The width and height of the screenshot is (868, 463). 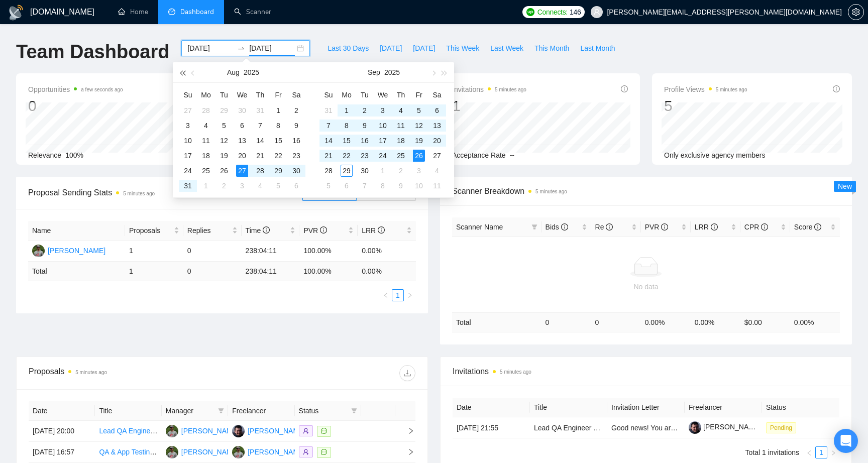 What do you see at coordinates (206, 141) in the screenshot?
I see `td: 2025-08-11` at bounding box center [206, 141].